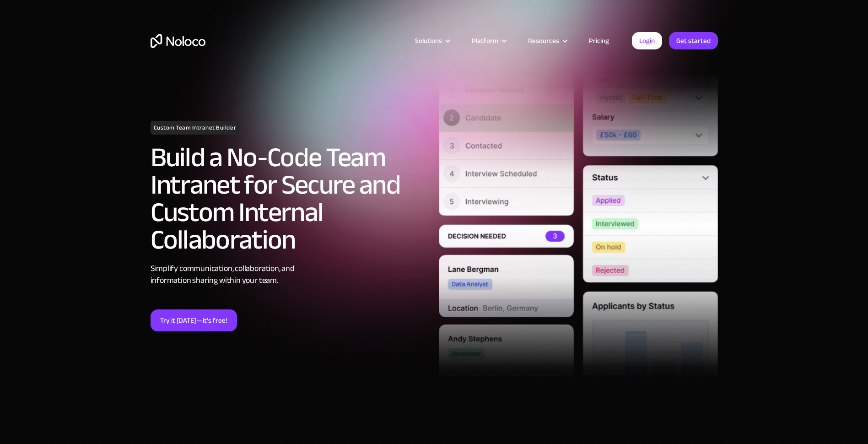  What do you see at coordinates (290, 275) in the screenshot?
I see `div: Simplify communication, collaboration, and information sharing within your team.` at bounding box center [290, 275].